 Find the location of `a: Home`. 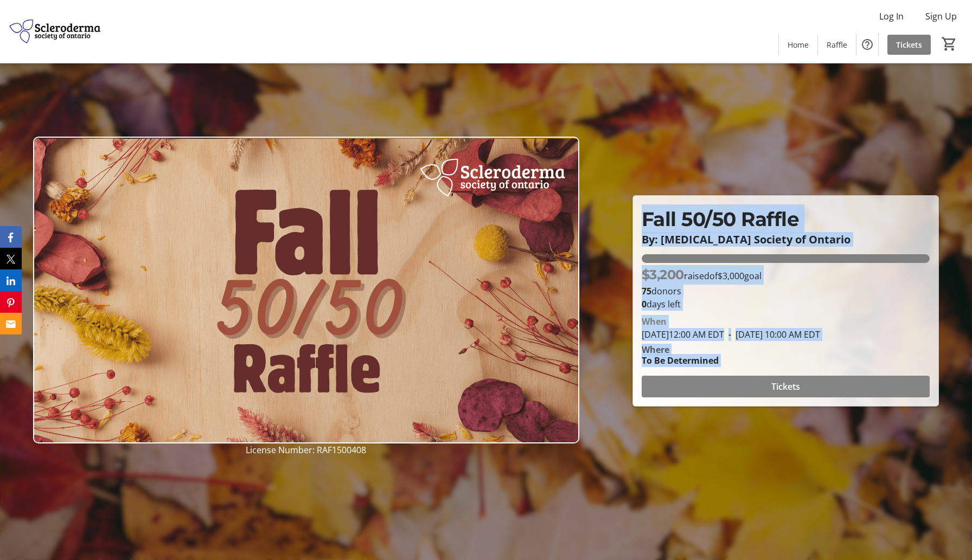

a: Home is located at coordinates (797, 45).